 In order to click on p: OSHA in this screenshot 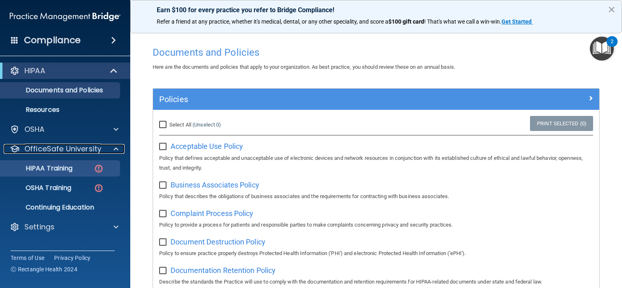, I will do `click(35, 129)`.